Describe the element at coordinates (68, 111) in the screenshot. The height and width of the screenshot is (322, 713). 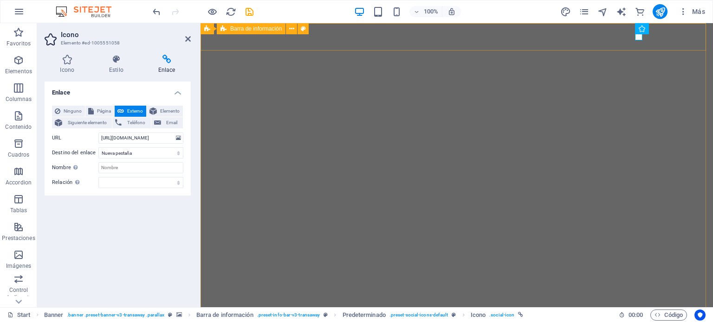
I see `button: Ninguno` at that location.